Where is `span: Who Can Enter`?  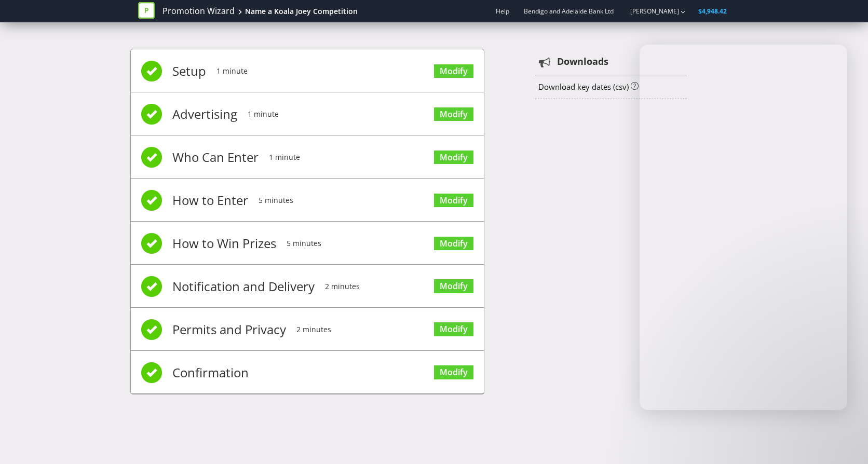 span: Who Can Enter is located at coordinates (216, 157).